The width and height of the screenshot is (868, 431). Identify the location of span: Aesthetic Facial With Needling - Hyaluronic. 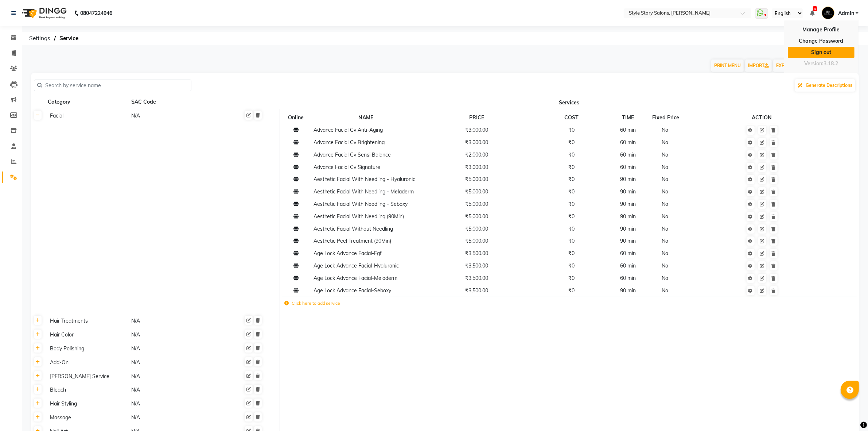
(365, 180).